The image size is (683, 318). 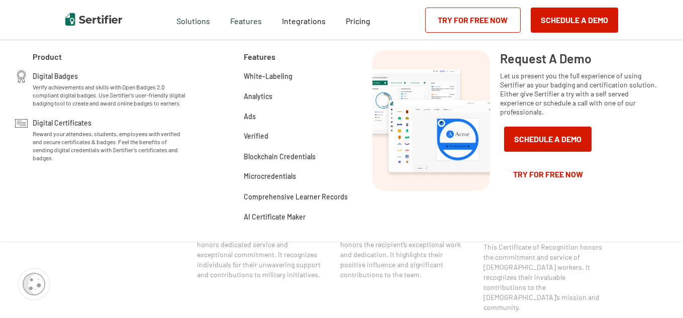 What do you see at coordinates (274, 216) in the screenshot?
I see `span: AI Certificate Maker` at bounding box center [274, 216].